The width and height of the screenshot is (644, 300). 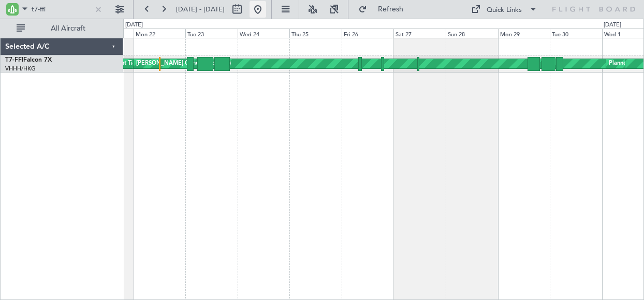 I want to click on div: Thu 25, so click(x=316, y=33).